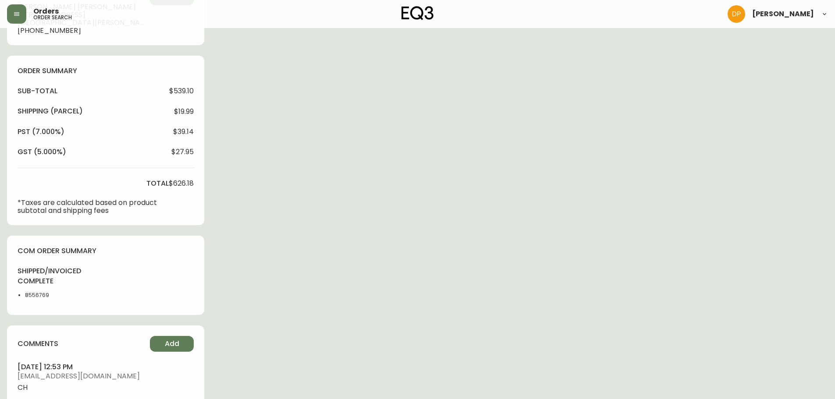 Image resolution: width=835 pixels, height=399 pixels. What do you see at coordinates (41, 132) in the screenshot?
I see `h4: pst (7.000%)` at bounding box center [41, 132].